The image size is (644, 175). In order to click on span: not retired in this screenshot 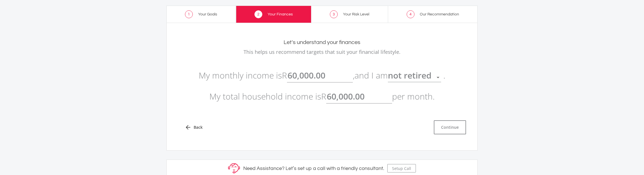, I will do `click(410, 75)`.